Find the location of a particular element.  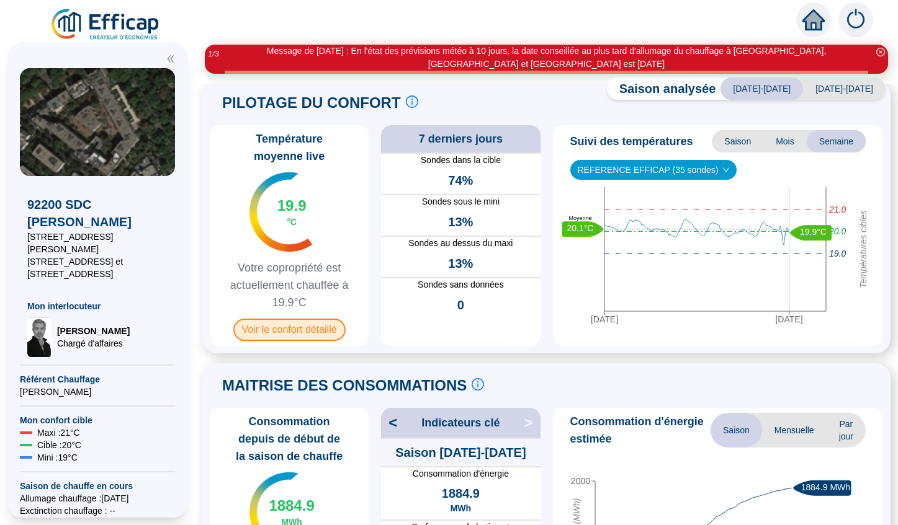

span: MAITRISE DES CONSOMMATIONS is located at coordinates (344, 386).